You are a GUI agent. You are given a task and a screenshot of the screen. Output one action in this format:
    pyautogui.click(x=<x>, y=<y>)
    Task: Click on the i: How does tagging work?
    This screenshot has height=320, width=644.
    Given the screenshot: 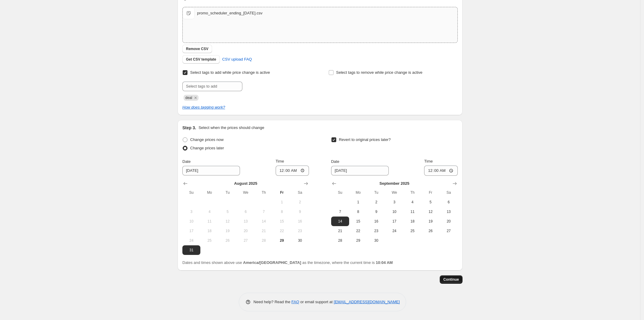 What is the action you would take?
    pyautogui.click(x=203, y=107)
    